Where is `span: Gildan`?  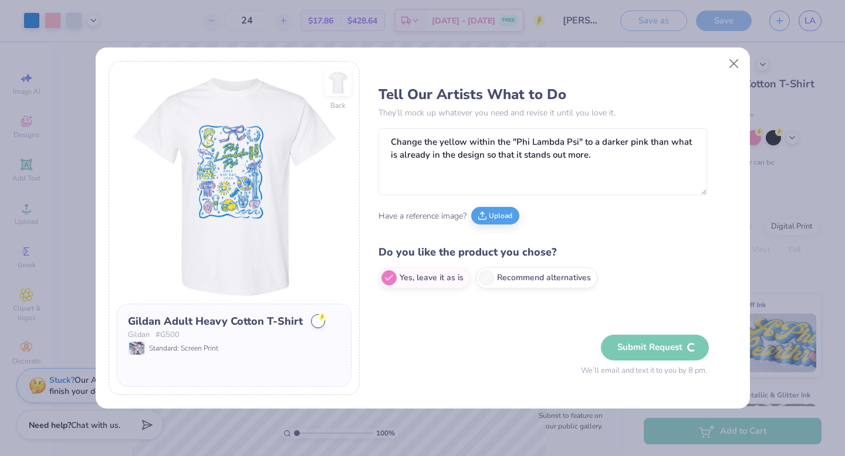
span: Gildan is located at coordinates (138, 336).